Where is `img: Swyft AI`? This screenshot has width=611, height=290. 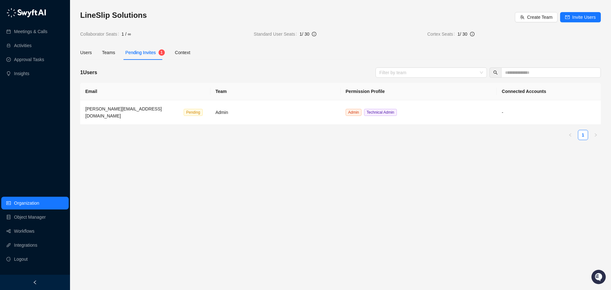 img: Swyft AI is located at coordinates (13, 13).